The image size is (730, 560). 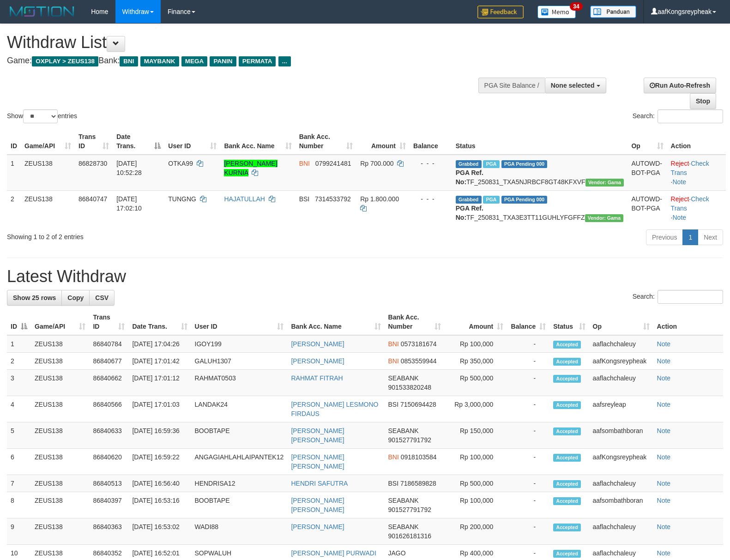 I want to click on a: RAHMAT FITRAH, so click(x=317, y=378).